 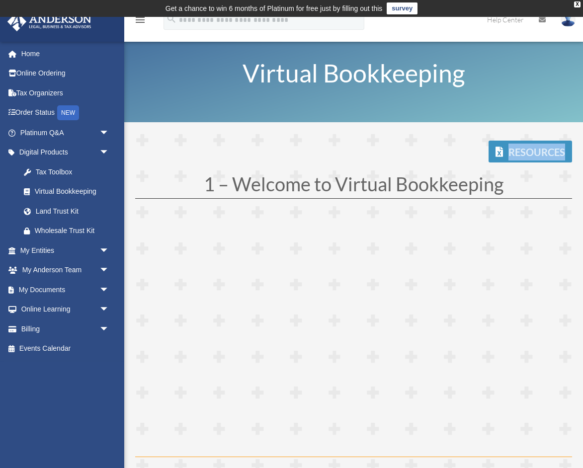 What do you see at coordinates (69, 231) in the screenshot?
I see `a: Wholesale Trust Kit` at bounding box center [69, 231].